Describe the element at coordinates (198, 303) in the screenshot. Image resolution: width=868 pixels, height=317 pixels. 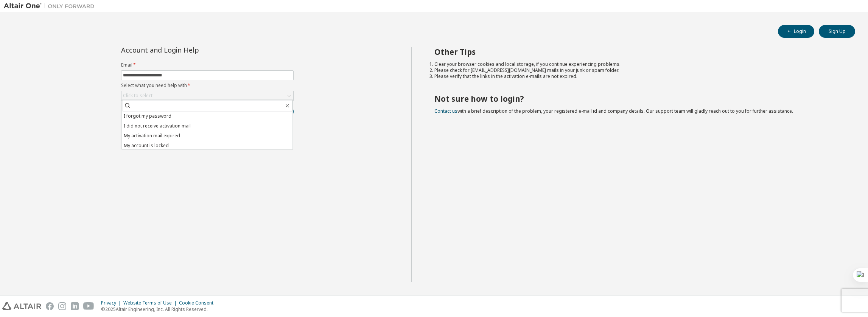
I see `div: Cookie Consent` at that location.